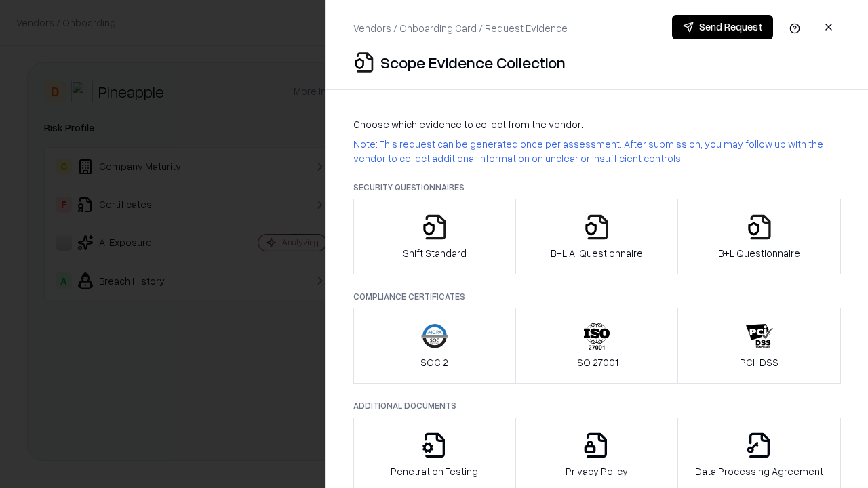  Describe the element at coordinates (434, 362) in the screenshot. I see `p: SOC 2` at that location.